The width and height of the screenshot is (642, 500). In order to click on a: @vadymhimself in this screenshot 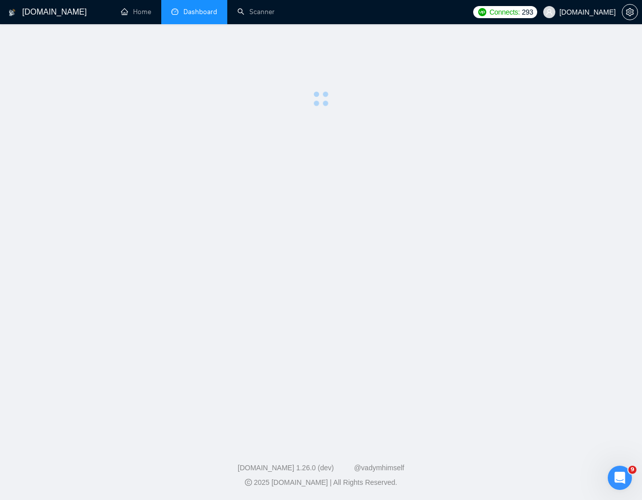, I will do `click(379, 468)`.